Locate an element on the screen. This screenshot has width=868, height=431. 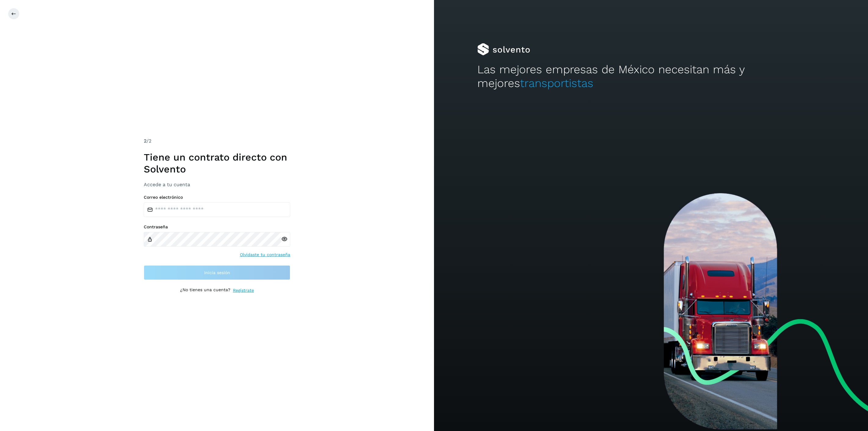
p: ¿No tienes una cuenta? is located at coordinates (205, 291).